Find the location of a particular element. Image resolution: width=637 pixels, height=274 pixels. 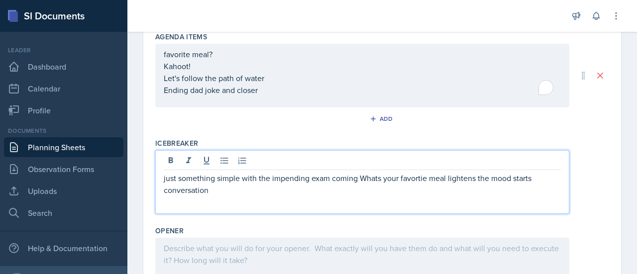

a: Planning Sheets is located at coordinates (64, 147).